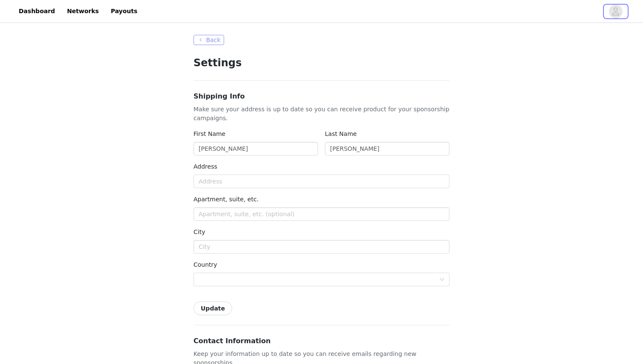  Describe the element at coordinates (321, 342) in the screenshot. I see `h3: Contact Information` at that location.